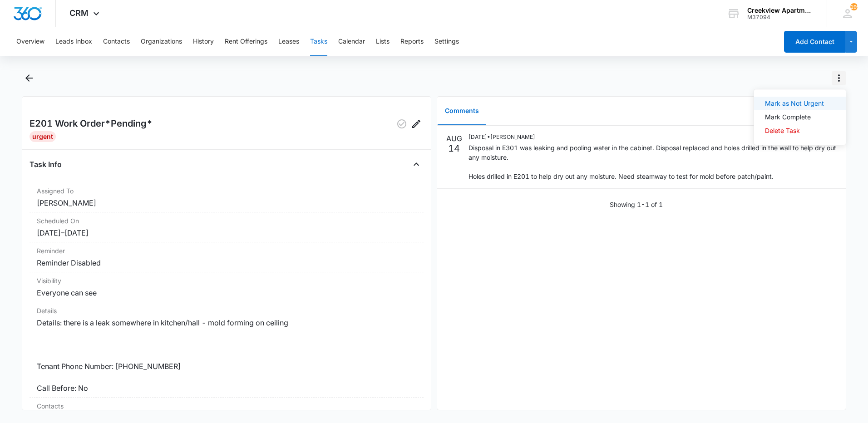 The height and width of the screenshot is (423, 868). I want to click on dt: Contacts, so click(227, 405).